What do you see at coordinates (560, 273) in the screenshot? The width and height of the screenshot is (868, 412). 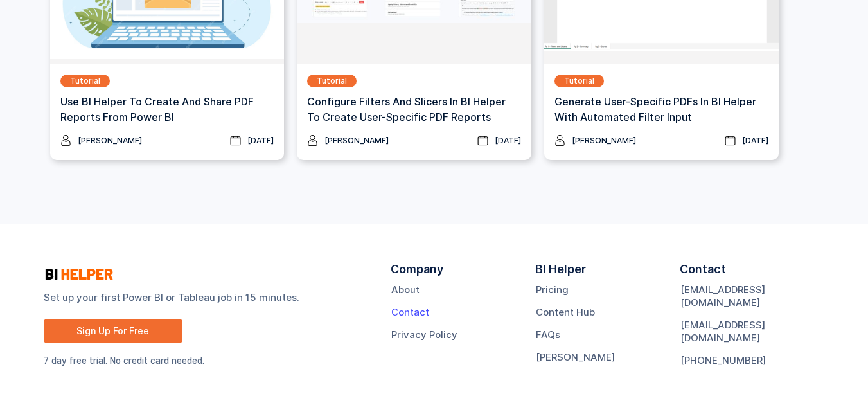 I see `div: BI Helper` at bounding box center [560, 273].